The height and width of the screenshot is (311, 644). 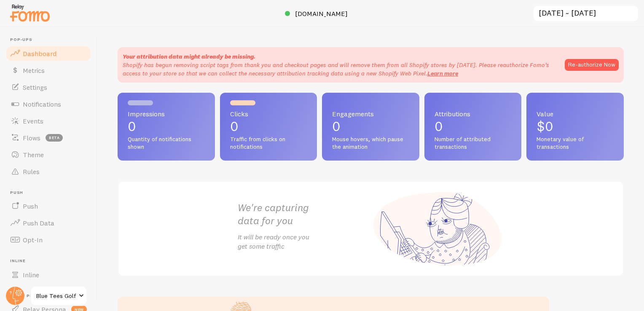 I want to click on span: Impressions, so click(x=166, y=114).